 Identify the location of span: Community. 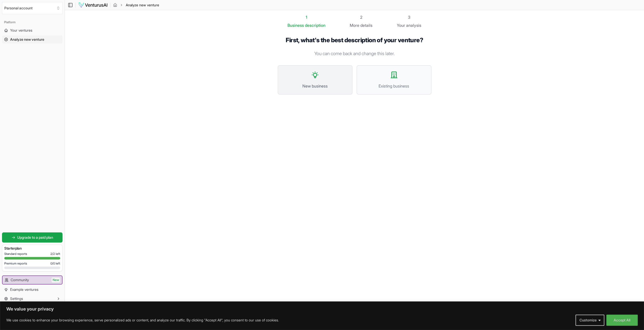
(19, 280).